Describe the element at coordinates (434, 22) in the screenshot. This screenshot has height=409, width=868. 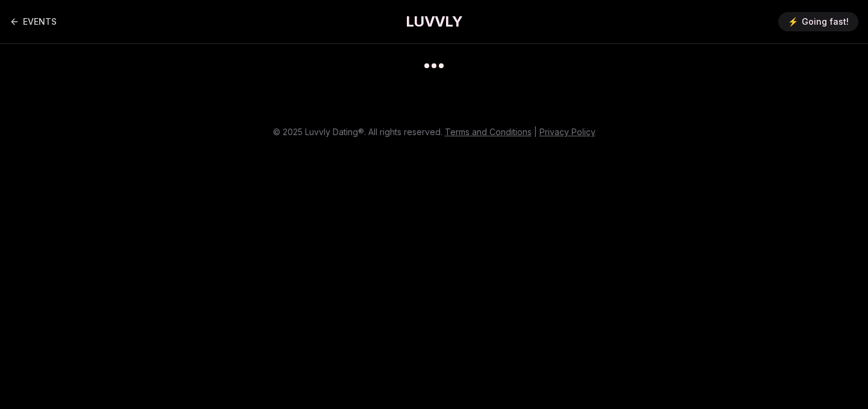
I see `h1: LUVVLY` at that location.